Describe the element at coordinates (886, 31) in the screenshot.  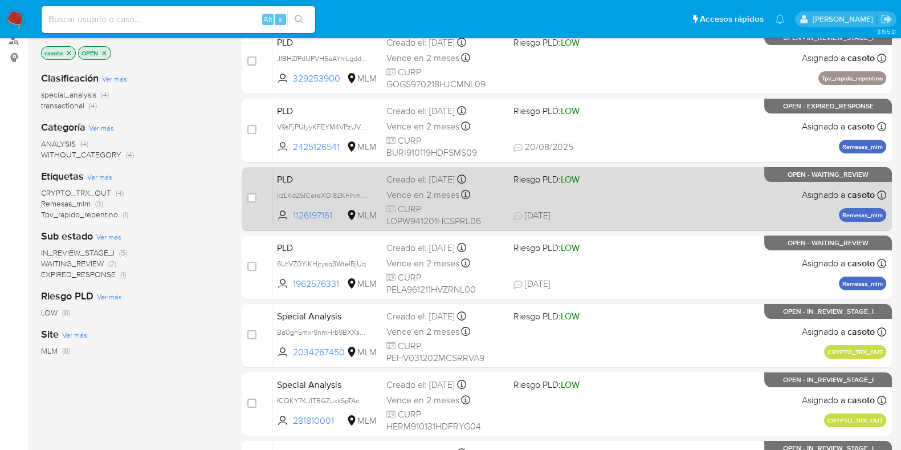
I see `span: 3.155.0` at that location.